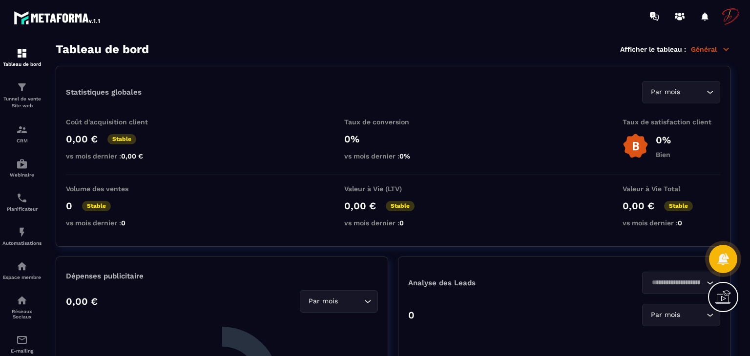 The height and width of the screenshot is (356, 750). Describe the element at coordinates (22, 236) in the screenshot. I see `a: automationsautomationsAutomatisations` at that location.